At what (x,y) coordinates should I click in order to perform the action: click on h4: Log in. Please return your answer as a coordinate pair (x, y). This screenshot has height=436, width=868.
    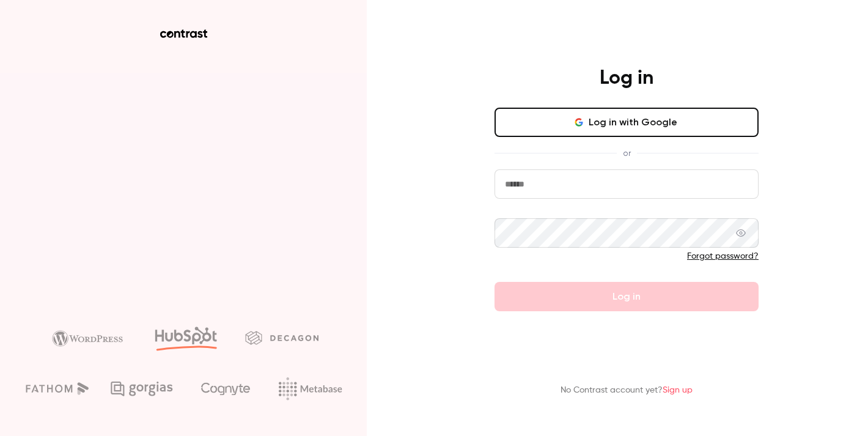
    Looking at the image, I should click on (626, 78).